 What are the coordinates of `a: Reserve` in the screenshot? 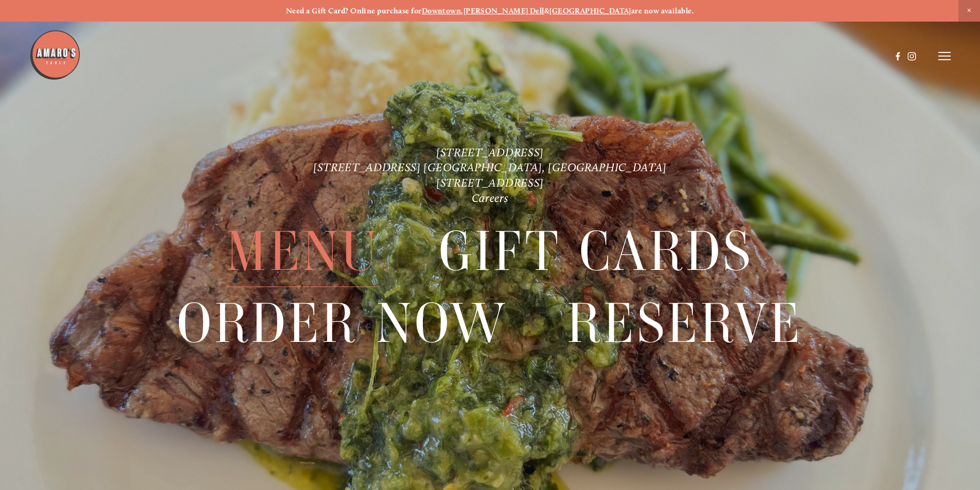 It's located at (685, 323).